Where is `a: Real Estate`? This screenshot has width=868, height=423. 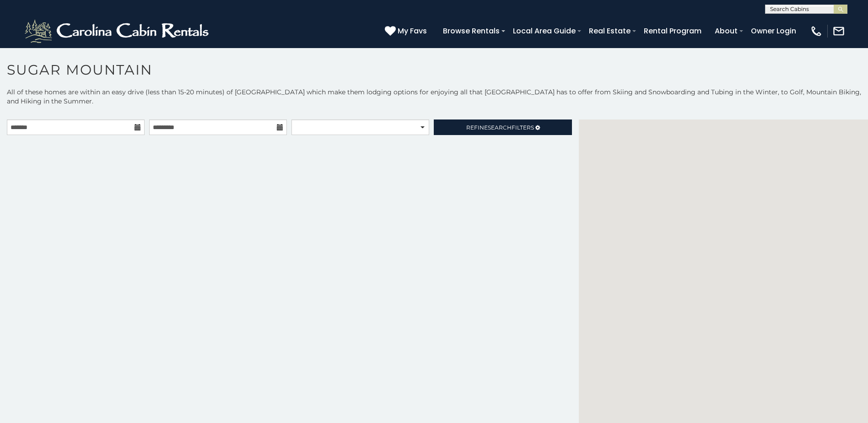
a: Real Estate is located at coordinates (609, 31).